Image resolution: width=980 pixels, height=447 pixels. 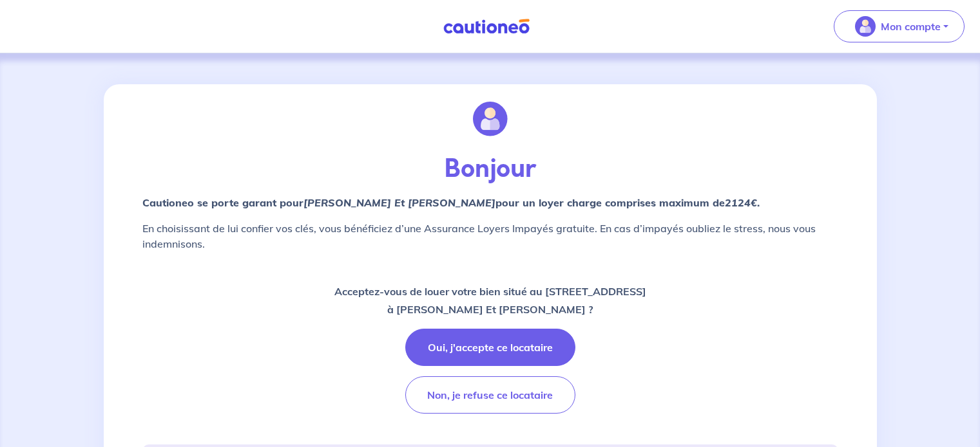 What do you see at coordinates (490, 236) in the screenshot?
I see `p: En choisissant de lui confier vos clés, vous bénéficiez d’une Assurance Loyers Impayés gratuite. ...` at bounding box center [490, 236].